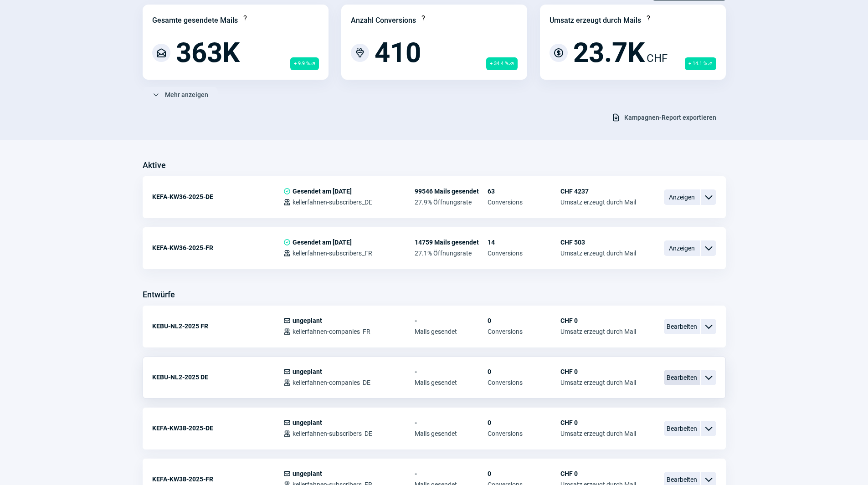 Image resolution: width=868 pixels, height=485 pixels. Describe the element at coordinates (218, 429) in the screenshot. I see `div: KEFA-KW38-2025-DE` at that location.